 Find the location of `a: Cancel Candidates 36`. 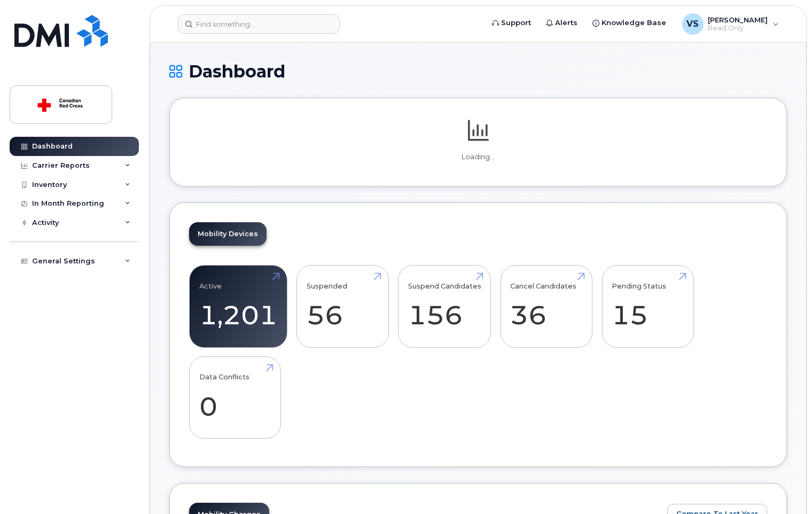

a: Cancel Candidates 36 is located at coordinates (546, 307).